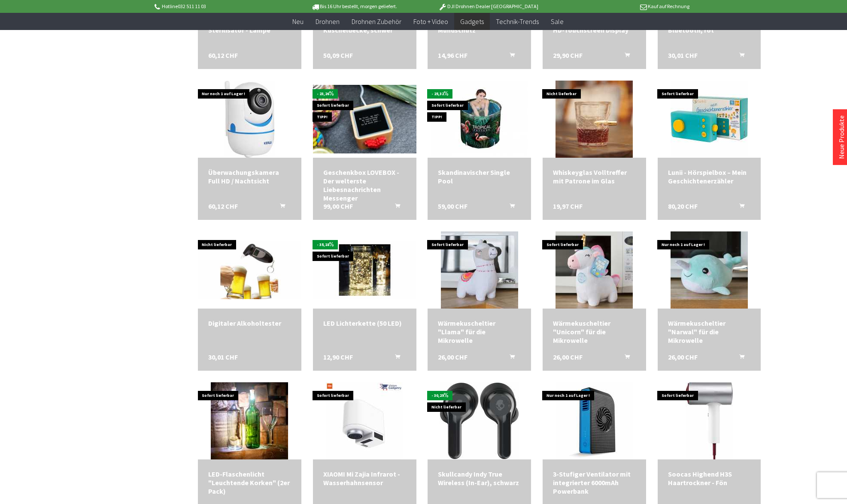 The height and width of the screenshot is (504, 847). Describe the element at coordinates (682, 206) in the screenshot. I see `span: 80,20 CHF` at that location.